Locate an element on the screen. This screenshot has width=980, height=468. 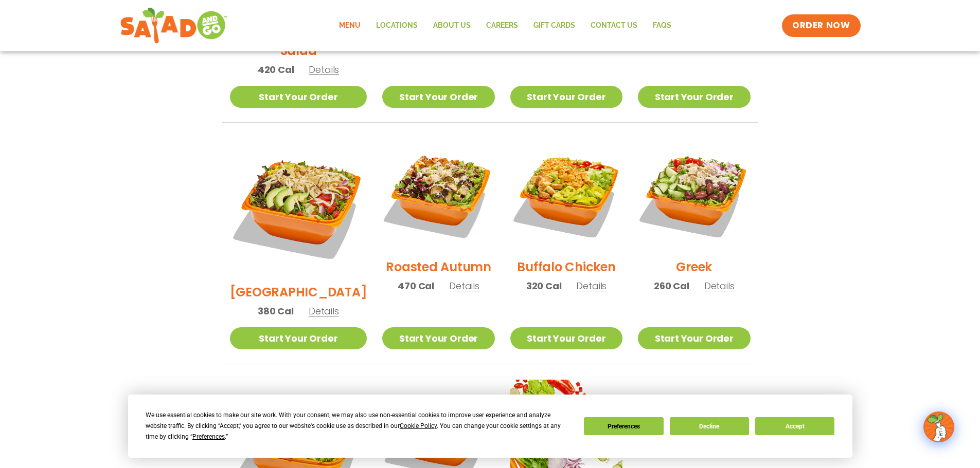
a: GIFT CARDS is located at coordinates (554, 26).